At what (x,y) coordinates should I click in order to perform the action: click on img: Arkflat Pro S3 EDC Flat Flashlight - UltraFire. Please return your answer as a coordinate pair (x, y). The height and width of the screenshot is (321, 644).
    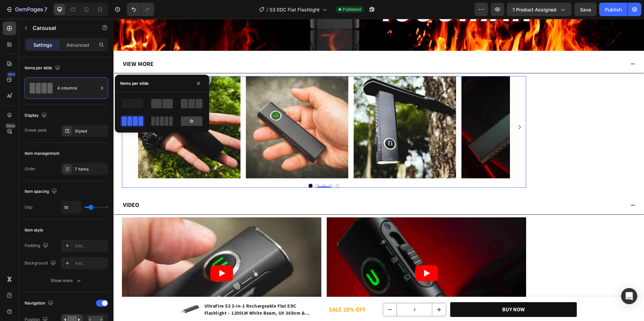
    Looking at the image, I should click on (77, 291).